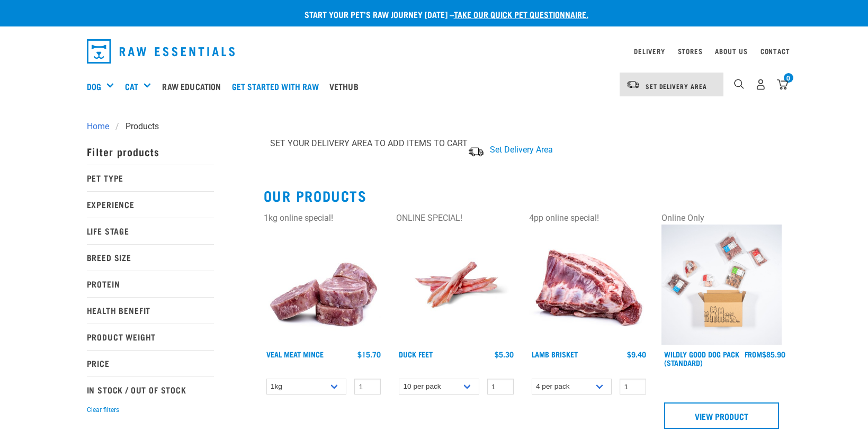 This screenshot has width=868, height=448. I want to click on p: Experience, so click(150, 204).